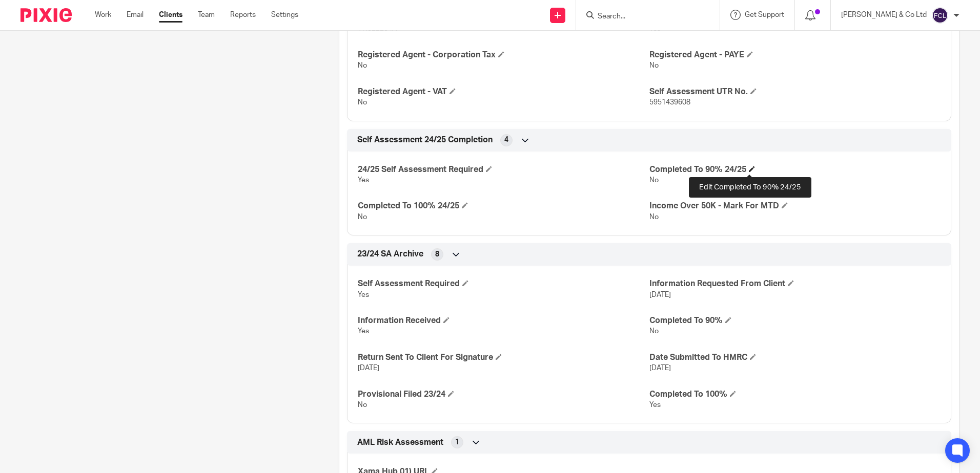 This screenshot has height=473, width=980. I want to click on span: 4, so click(507, 140).